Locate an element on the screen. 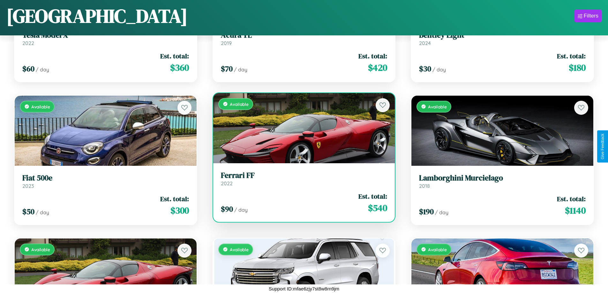 The width and height of the screenshot is (608, 293). span: 2019 is located at coordinates (226, 43).